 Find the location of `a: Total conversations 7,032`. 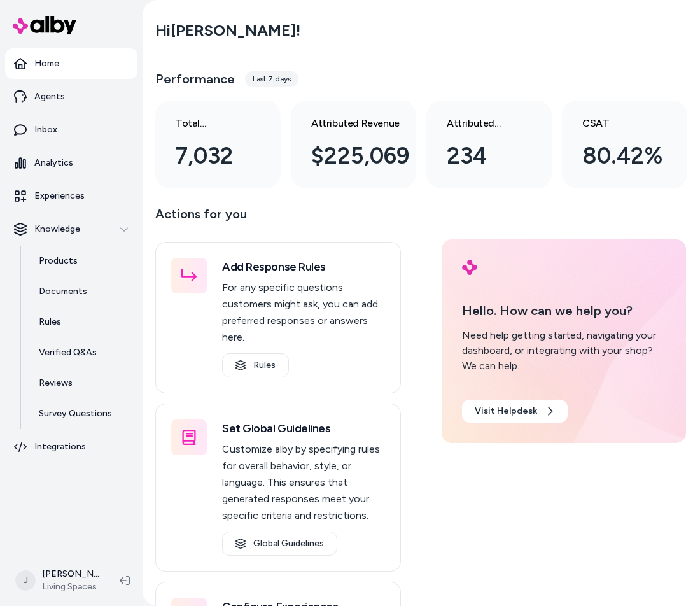

a: Total conversations 7,032 is located at coordinates (218, 145).